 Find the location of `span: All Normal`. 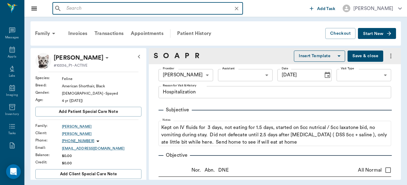

span: All Normal is located at coordinates (370, 170).